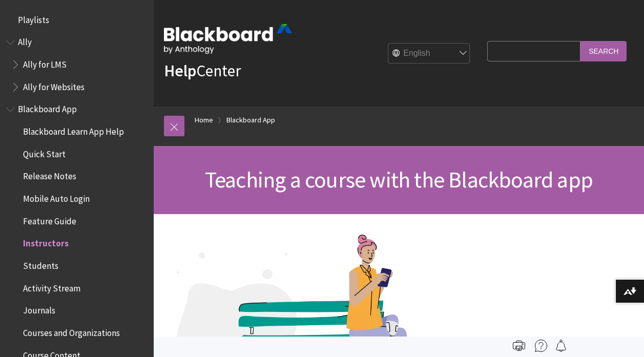 This screenshot has height=357, width=644. What do you see at coordinates (46, 242) in the screenshot?
I see `span: Instructors` at bounding box center [46, 242].